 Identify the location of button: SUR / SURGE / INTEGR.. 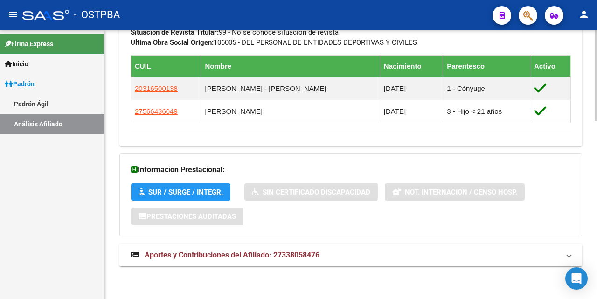
(181, 192).